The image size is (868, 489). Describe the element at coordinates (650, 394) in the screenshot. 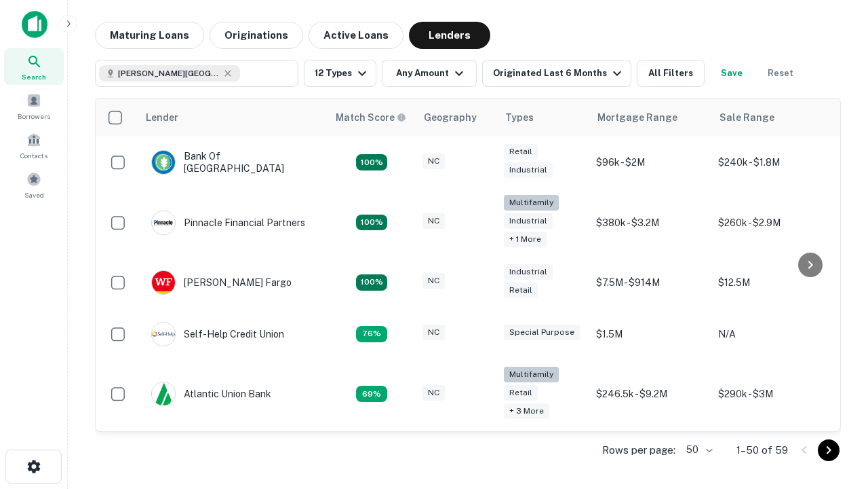

I see `td: $246.5k - $9.2M` at that location.